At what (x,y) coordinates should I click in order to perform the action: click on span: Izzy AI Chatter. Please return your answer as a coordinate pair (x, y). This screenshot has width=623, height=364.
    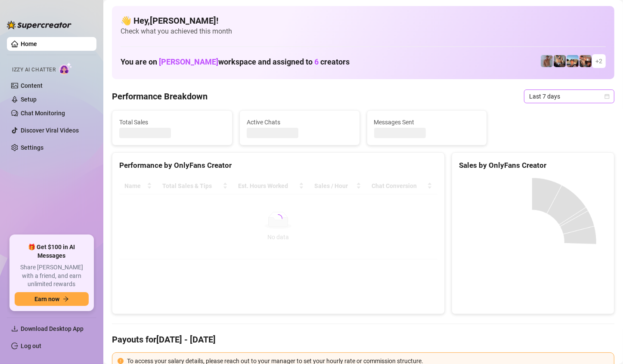
    Looking at the image, I should click on (34, 69).